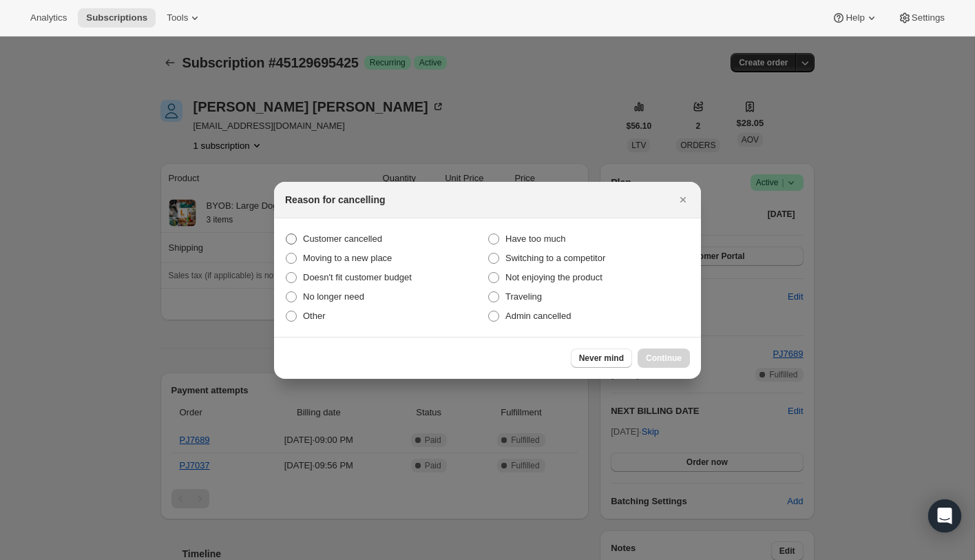 The height and width of the screenshot is (560, 975). What do you see at coordinates (48, 18) in the screenshot?
I see `button: Analytics` at bounding box center [48, 18].